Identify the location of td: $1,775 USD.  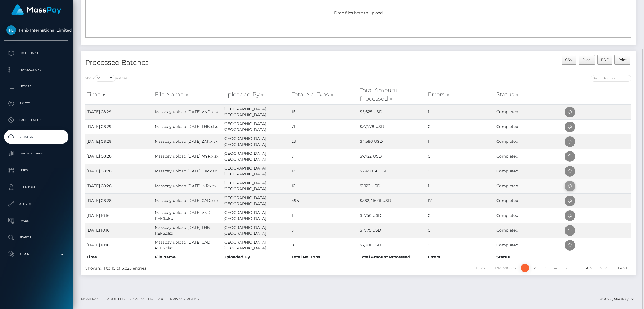
(392, 230).